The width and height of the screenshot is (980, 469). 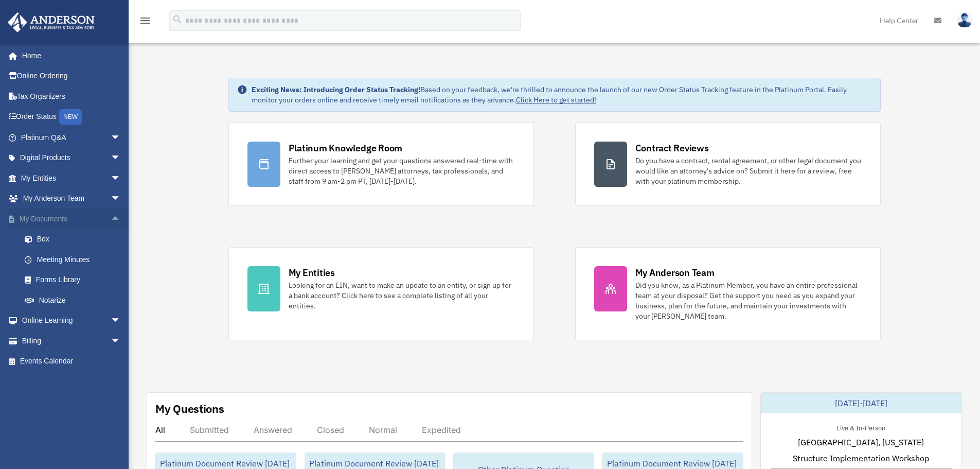 What do you see at coordinates (861, 427) in the screenshot?
I see `div: Live & In-Person` at bounding box center [861, 427].